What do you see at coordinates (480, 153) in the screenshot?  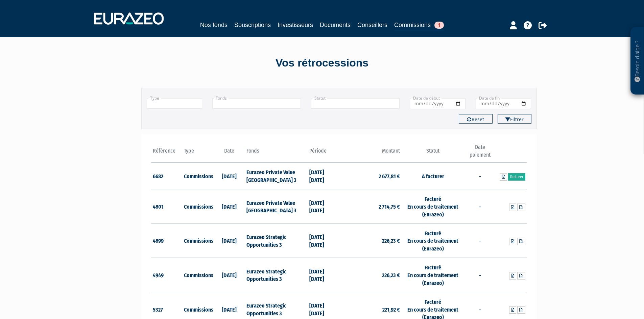 I see `th: Date paiement` at bounding box center [480, 153].